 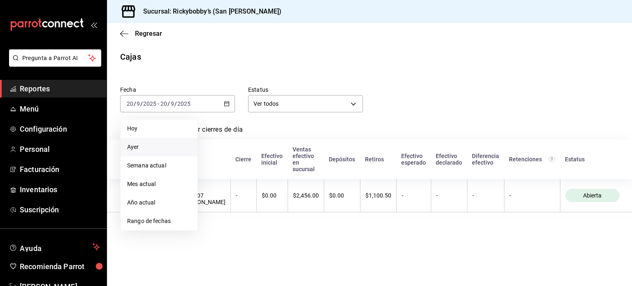 What do you see at coordinates (486, 159) in the screenshot?
I see `div: Diferencia efectivo` at bounding box center [486, 159].